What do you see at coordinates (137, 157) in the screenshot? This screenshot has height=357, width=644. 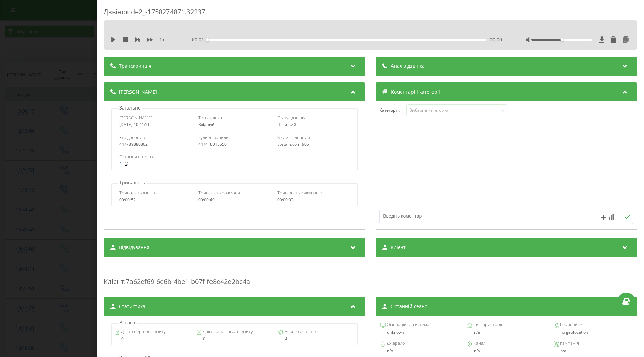 I see `span: Остання сторінка` at bounding box center [137, 157].